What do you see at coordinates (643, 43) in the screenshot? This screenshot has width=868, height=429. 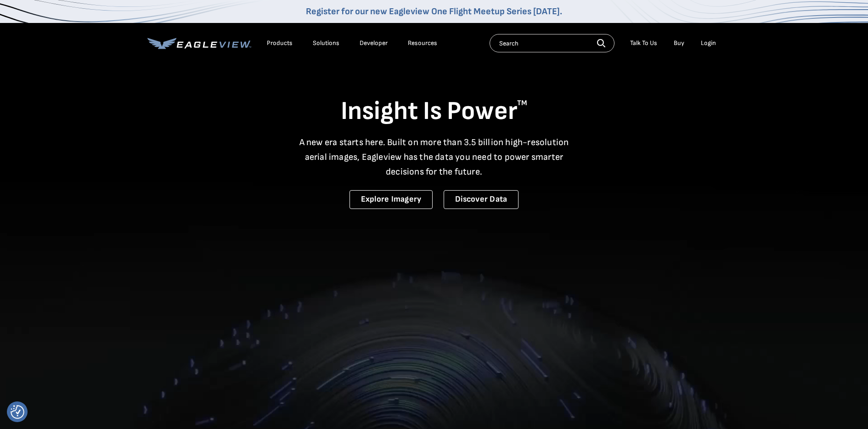 I see `div: Talk To Us` at bounding box center [643, 43].